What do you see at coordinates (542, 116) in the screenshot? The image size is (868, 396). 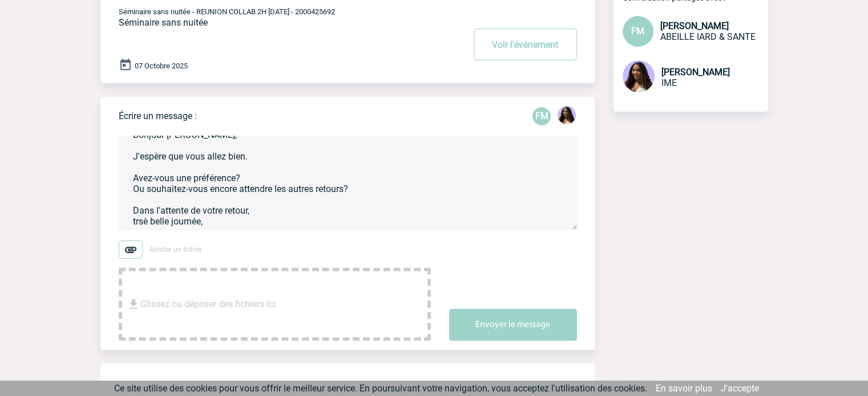 I see `p: FM` at bounding box center [542, 116].